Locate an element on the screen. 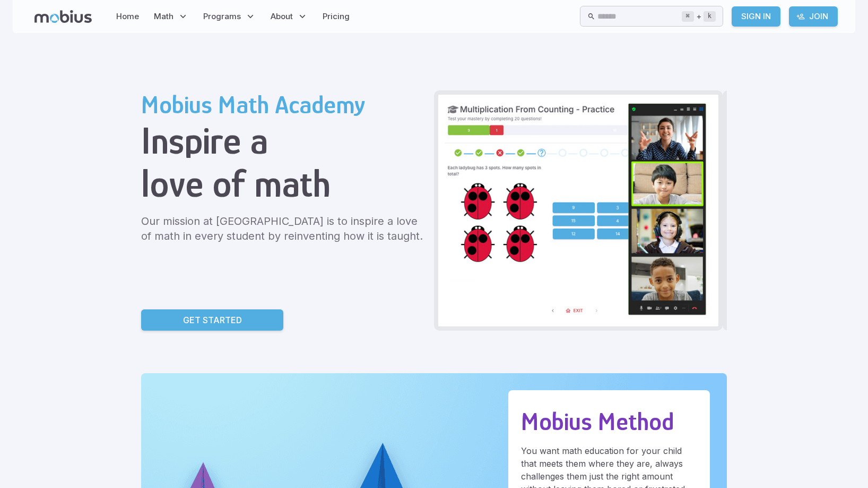 The image size is (868, 488). span: About is located at coordinates (282, 17).